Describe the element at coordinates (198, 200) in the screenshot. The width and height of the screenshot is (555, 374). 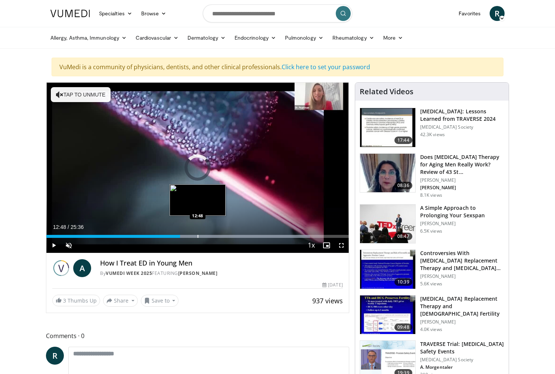
I see `img: image.jpeg` at that location.